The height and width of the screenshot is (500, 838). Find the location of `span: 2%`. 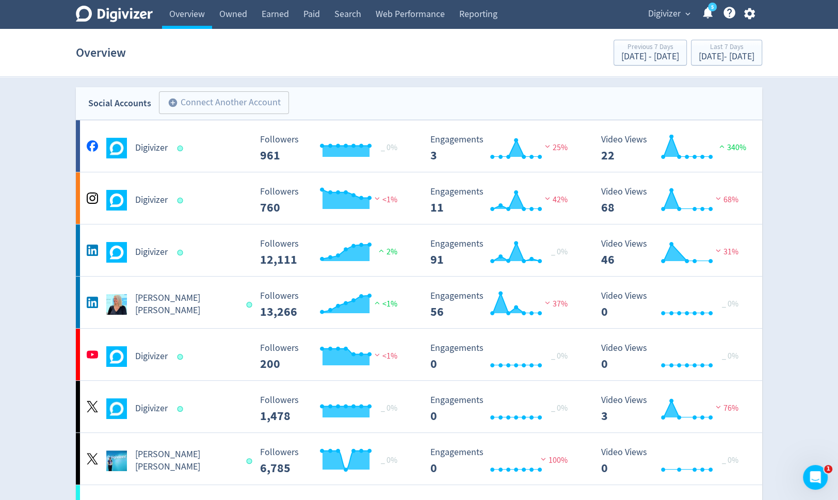

span: 2% is located at coordinates (386, 252).